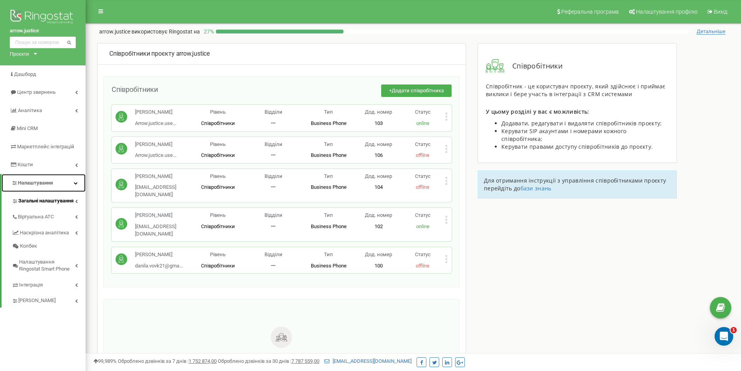 The width and height of the screenshot is (741, 371). Describe the element at coordinates (49, 199) in the screenshot. I see `a: Загальні налаштування` at that location.